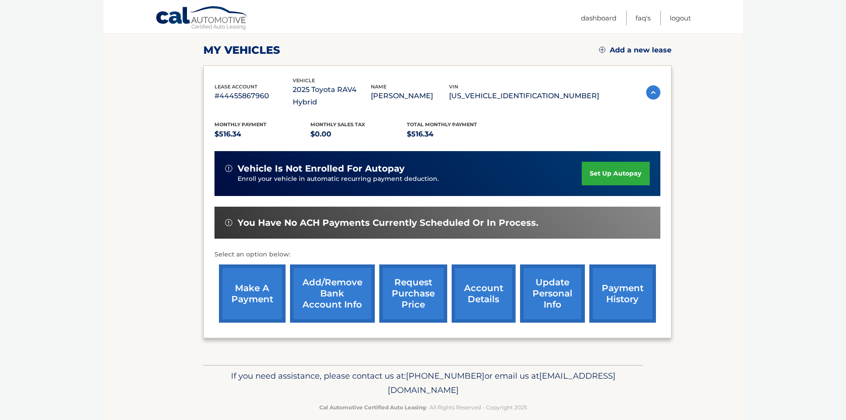 The image size is (846, 420). I want to click on a: FAQ's, so click(643, 18).